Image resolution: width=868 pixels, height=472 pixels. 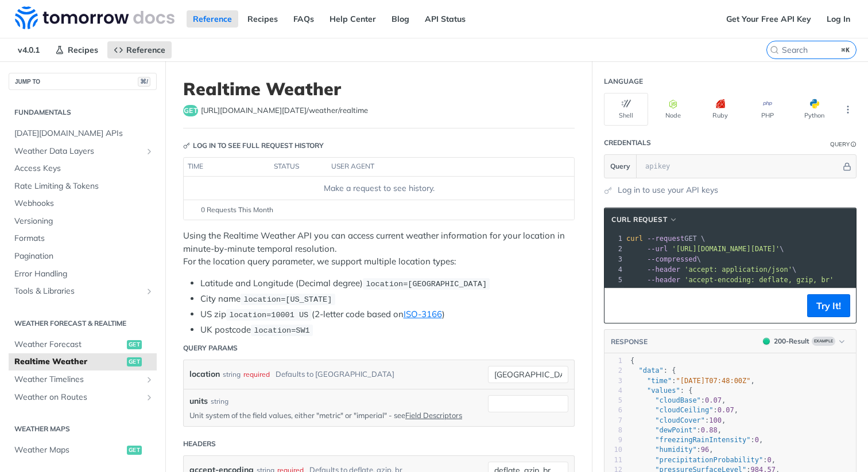 What do you see at coordinates (150, 291) in the screenshot?
I see `button: Show subpages for Tools & Libraries` at bounding box center [150, 291].